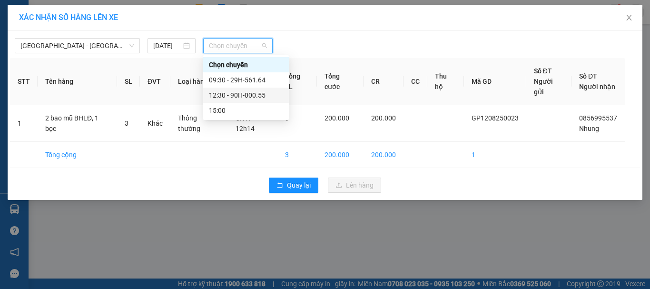  Describe the element at coordinates (629, 18) in the screenshot. I see `button: Close` at that location.